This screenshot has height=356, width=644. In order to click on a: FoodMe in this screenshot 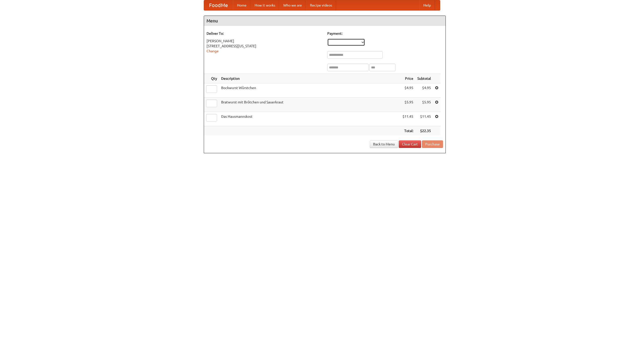, I will do `click(218, 5)`.